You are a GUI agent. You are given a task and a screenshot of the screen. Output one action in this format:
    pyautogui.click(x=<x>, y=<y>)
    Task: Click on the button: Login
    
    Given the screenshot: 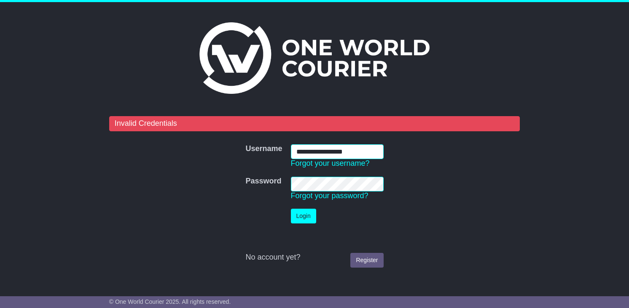 What is the action you would take?
    pyautogui.click(x=303, y=216)
    